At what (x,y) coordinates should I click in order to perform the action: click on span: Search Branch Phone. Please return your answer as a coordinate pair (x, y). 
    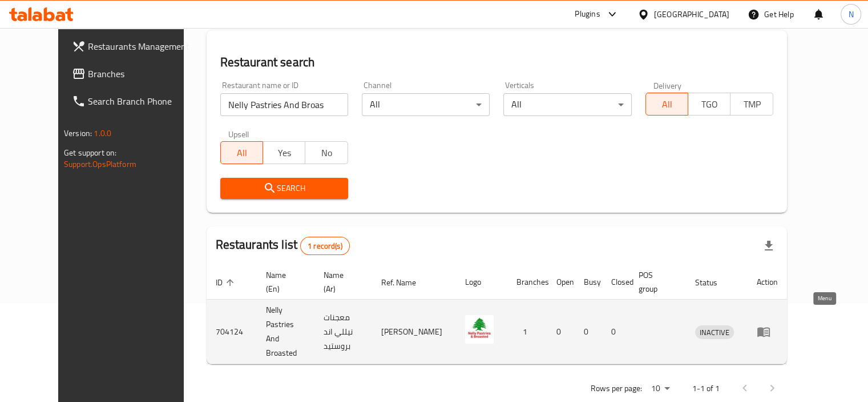
    Looking at the image, I should click on (141, 101).